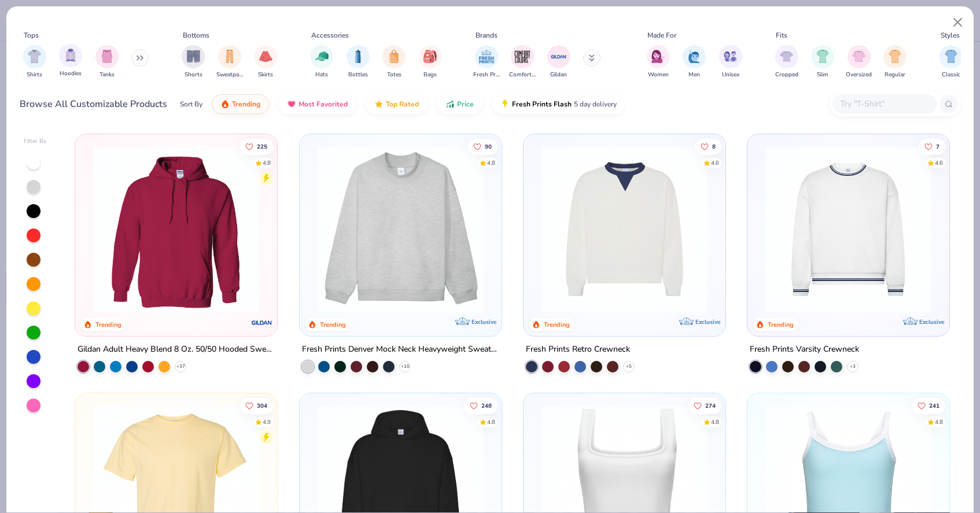 The width and height of the screenshot is (980, 513). What do you see at coordinates (714, 146) in the screenshot?
I see `span: 8` at bounding box center [714, 146].